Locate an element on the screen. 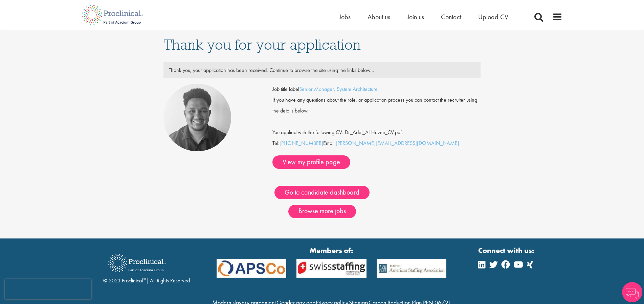  div: Job title label is located at coordinates (377, 89).